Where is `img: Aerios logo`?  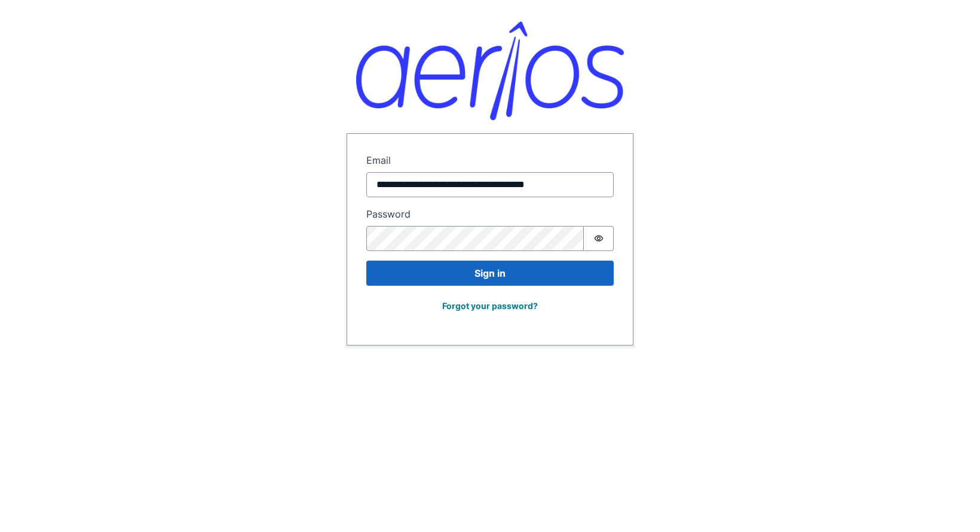 img: Aerios logo is located at coordinates (490, 70).